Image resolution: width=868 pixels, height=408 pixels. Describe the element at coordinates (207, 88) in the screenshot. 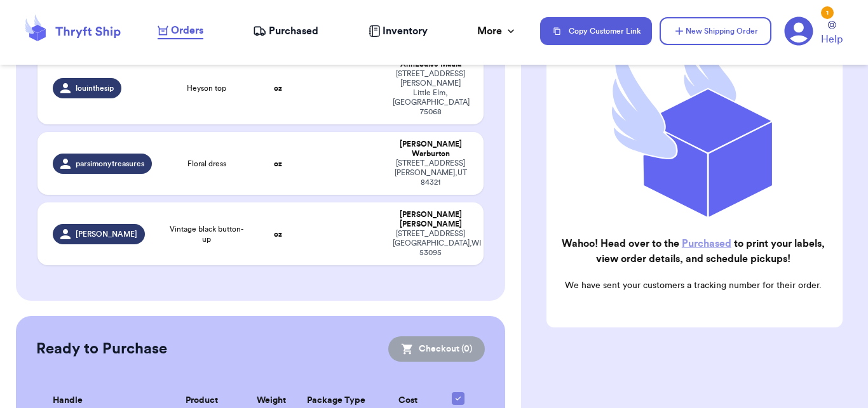

I see `span: Heyson top` at that location.